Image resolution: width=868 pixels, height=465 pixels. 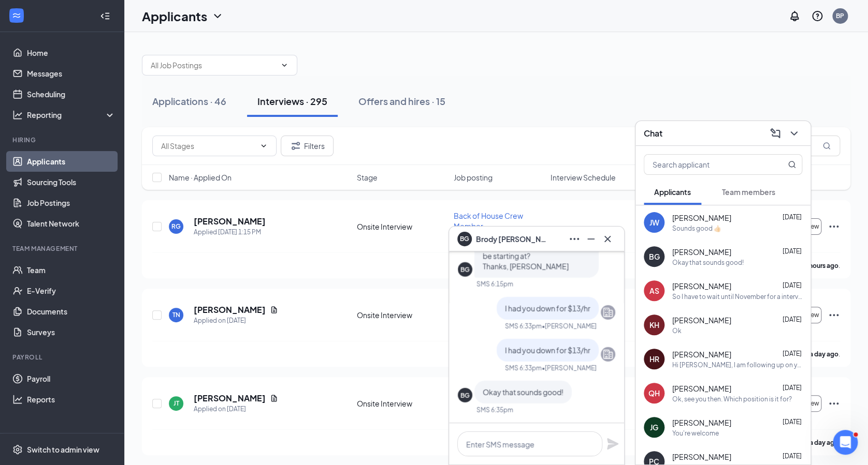 I want to click on b: 3 hours ago, so click(x=821, y=266).